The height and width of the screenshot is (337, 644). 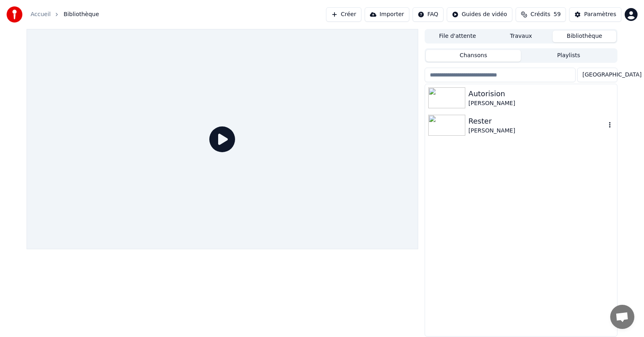 I want to click on button: Playlists, so click(x=568, y=55).